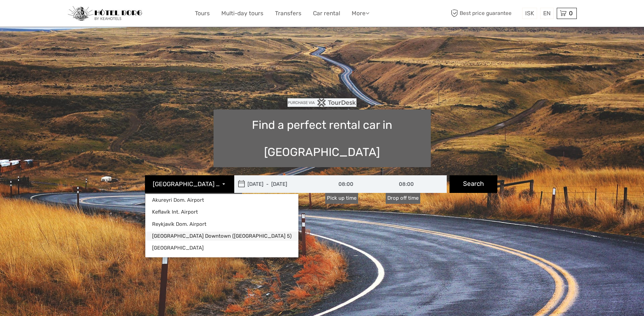 This screenshot has height=316, width=644. Describe the element at coordinates (222, 224) in the screenshot. I see `a: Reykjavík Dom. Airport` at that location.